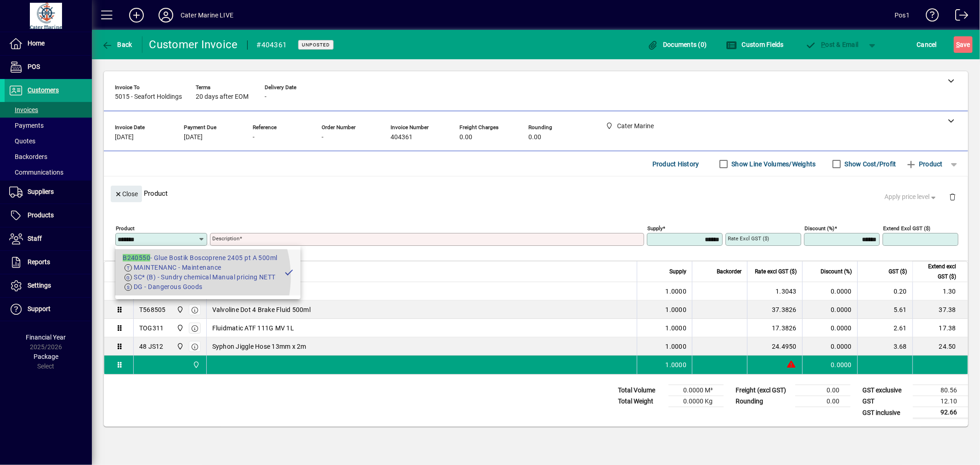  Describe the element at coordinates (48, 156) in the screenshot. I see `a: Backorders` at that location.